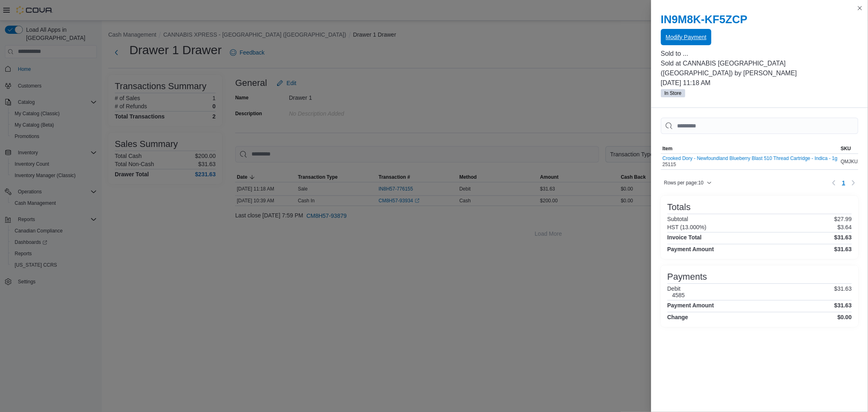 The height and width of the screenshot is (412, 868). I want to click on p: $31.63, so click(843, 292).